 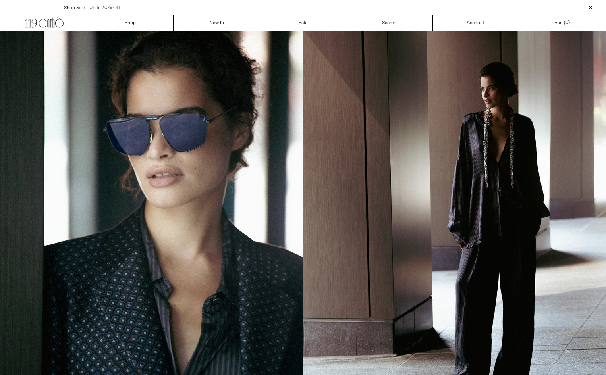 What do you see at coordinates (130, 23) in the screenshot?
I see `a: Shop` at bounding box center [130, 23].